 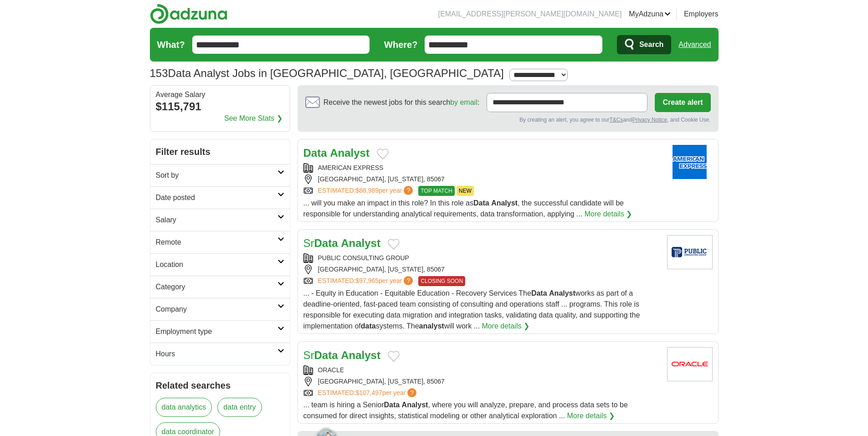 What do you see at coordinates (432, 326) in the screenshot?
I see `strong: analyst` at bounding box center [432, 326].